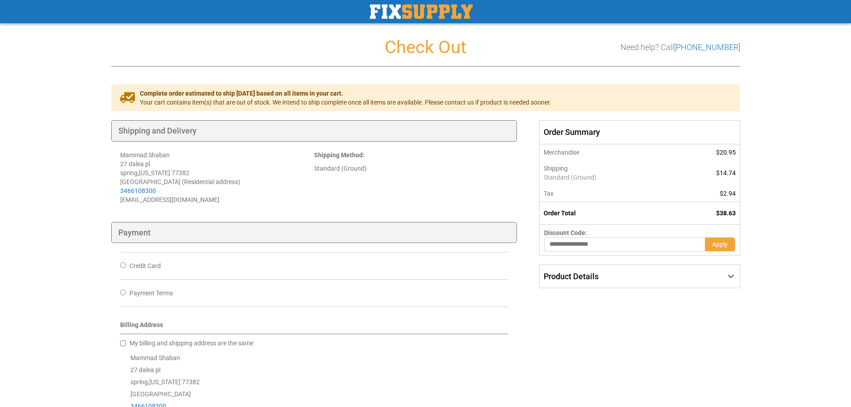 The height and width of the screenshot is (407, 851). What do you see at coordinates (560, 213) in the screenshot?
I see `strong: Order Total` at bounding box center [560, 213].